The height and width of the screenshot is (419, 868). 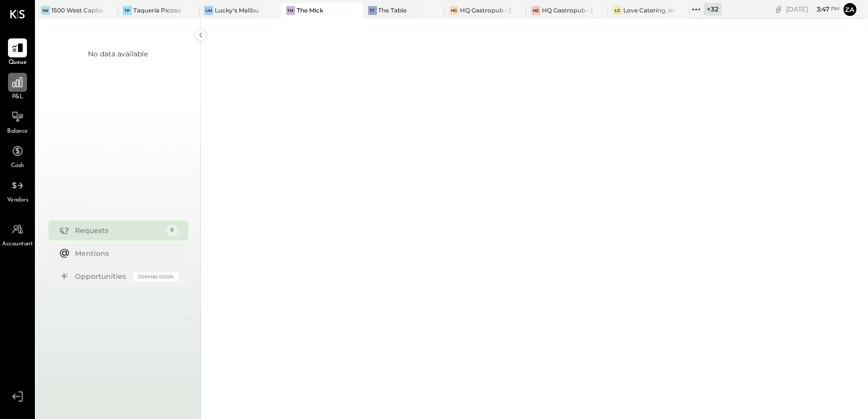 I want to click on div: TP, so click(x=127, y=10).